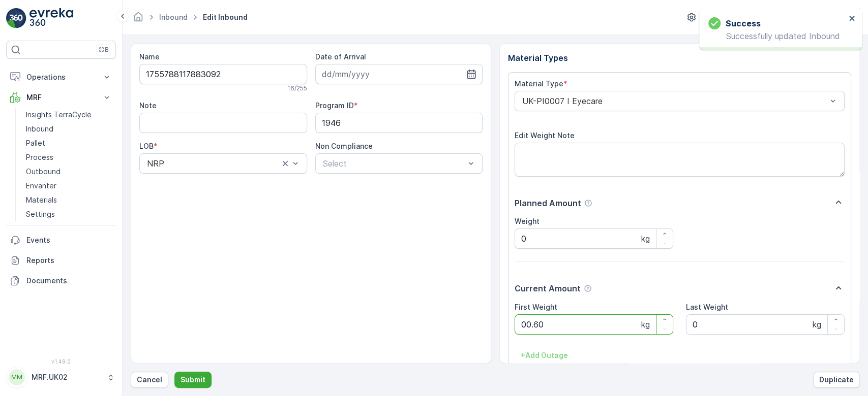 This screenshot has height=396, width=868. What do you see at coordinates (548, 289) in the screenshot?
I see `p: Current Amount` at bounding box center [548, 289].